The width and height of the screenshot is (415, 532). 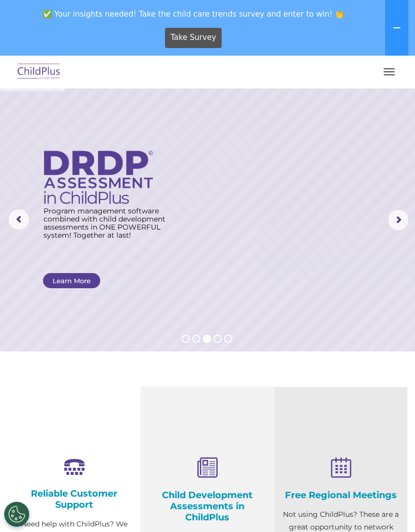 What do you see at coordinates (193, 38) in the screenshot?
I see `span: Take Survey` at bounding box center [193, 38].